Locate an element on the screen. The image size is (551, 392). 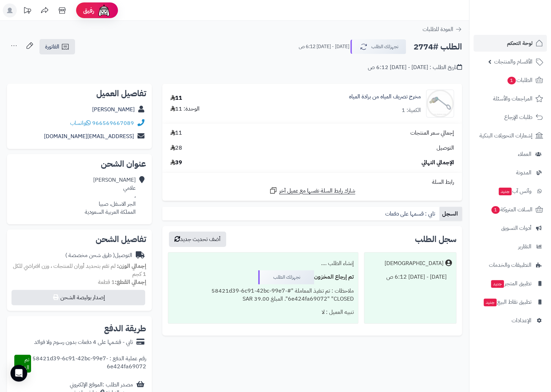
span: 28 is located at coordinates (176, 148).